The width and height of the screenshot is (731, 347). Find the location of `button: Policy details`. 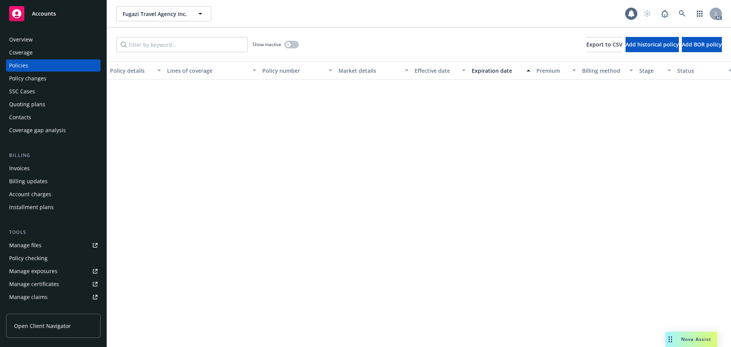

button: Policy details is located at coordinates (135, 70).